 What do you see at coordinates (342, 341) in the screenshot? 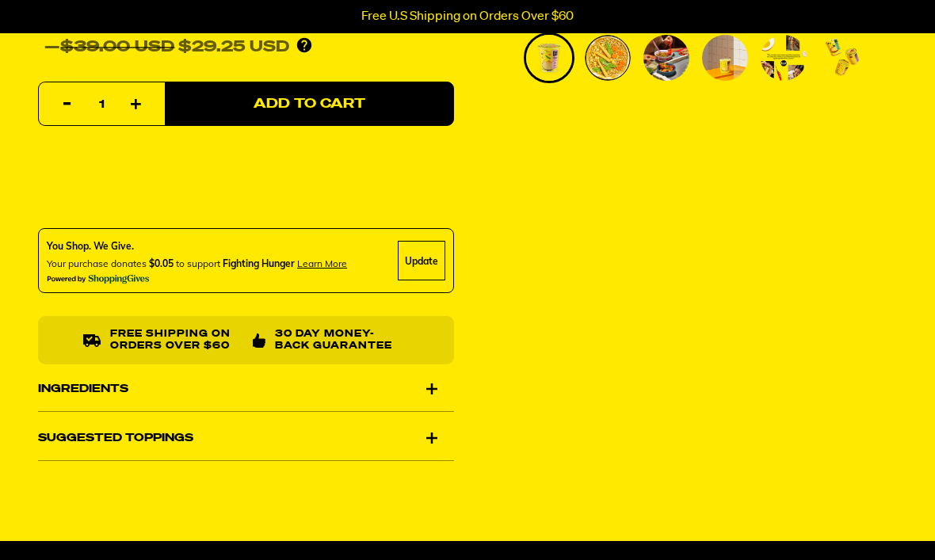
I see `p: 30 Day Money-Back Guarantee` at bounding box center [342, 341].